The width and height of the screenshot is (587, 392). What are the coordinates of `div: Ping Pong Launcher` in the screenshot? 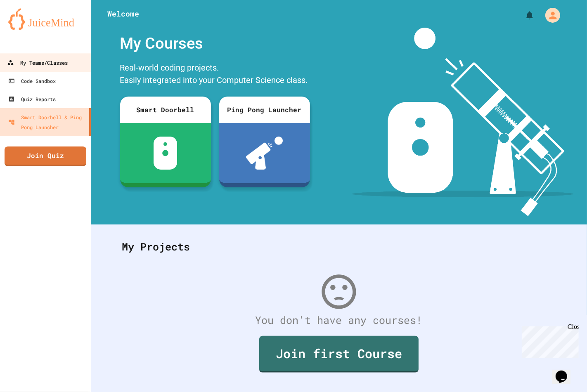 It's located at (264, 110).